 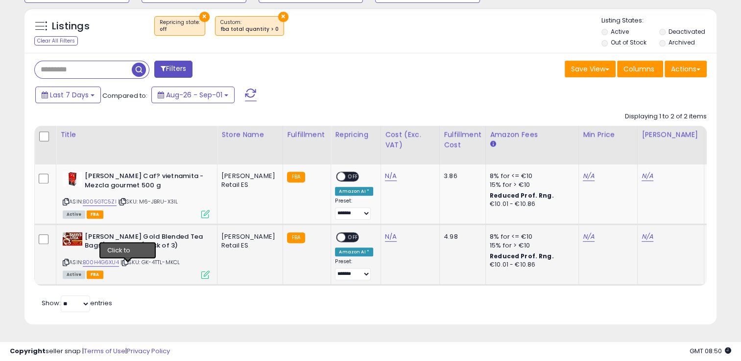 What do you see at coordinates (590, 69) in the screenshot?
I see `button: Save View` at bounding box center [590, 69].